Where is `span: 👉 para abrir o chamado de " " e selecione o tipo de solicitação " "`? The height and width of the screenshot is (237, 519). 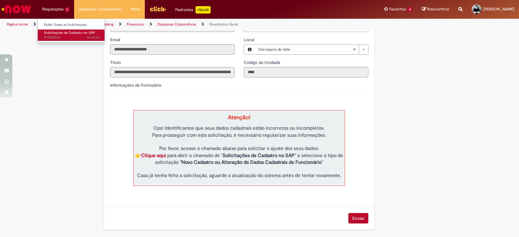 span: 👉 para abrir o chamado de " " e selecione o tipo de solicitação " " is located at coordinates (239, 159).